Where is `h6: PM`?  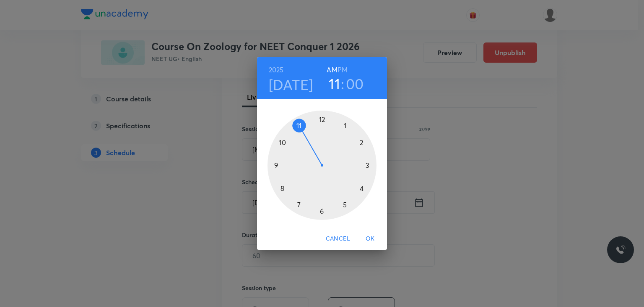 h6: PM is located at coordinates (342, 70).